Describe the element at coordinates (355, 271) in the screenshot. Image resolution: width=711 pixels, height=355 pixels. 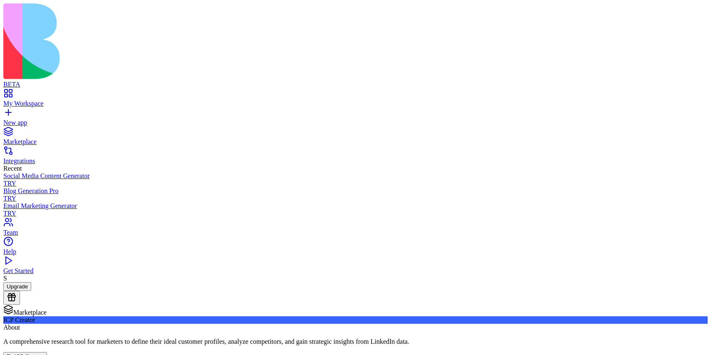
I see `div: Get Started` at that location.